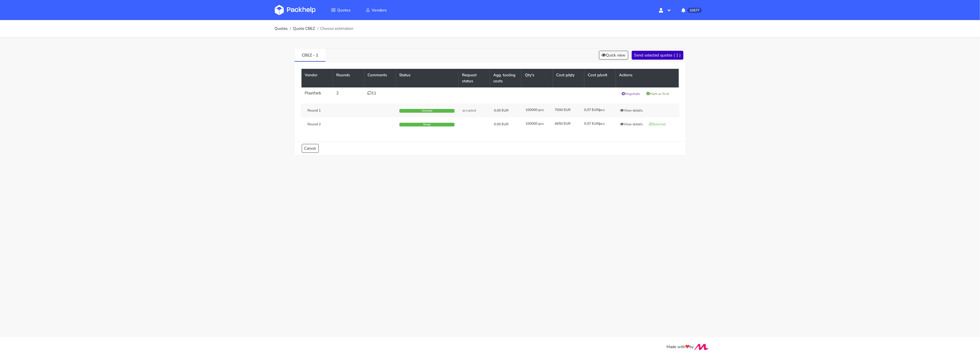  Describe the element at coordinates (380, 93) in the screenshot. I see `div: 11` at that location.